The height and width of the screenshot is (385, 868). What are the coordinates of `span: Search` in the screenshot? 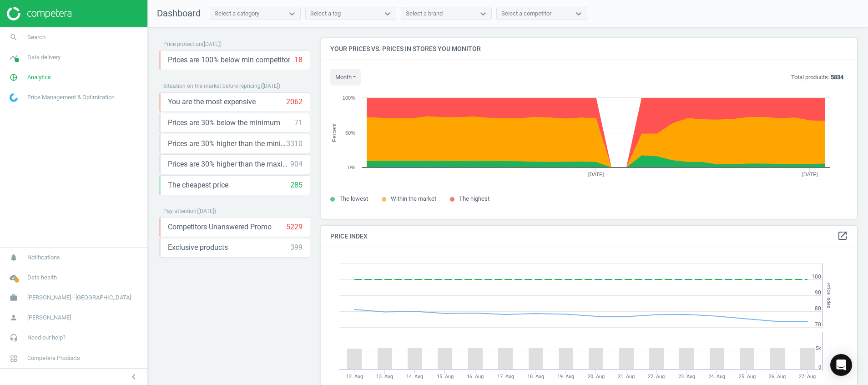 It's located at (36, 37).